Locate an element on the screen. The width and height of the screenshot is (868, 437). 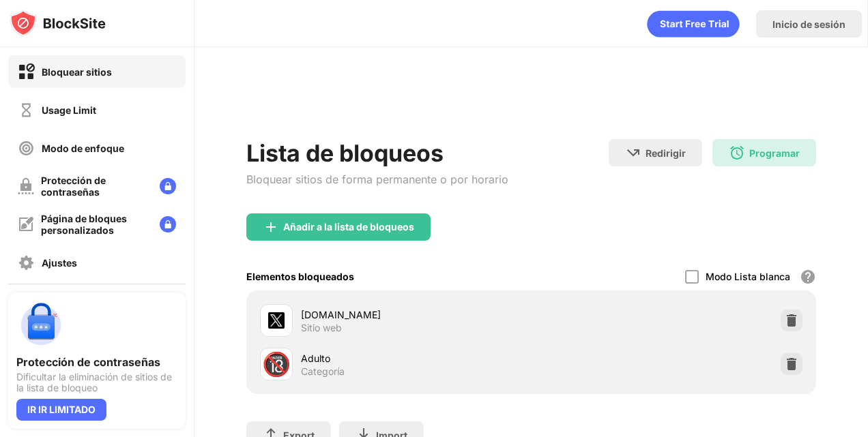
div: Usage Limit is located at coordinates (69, 110).